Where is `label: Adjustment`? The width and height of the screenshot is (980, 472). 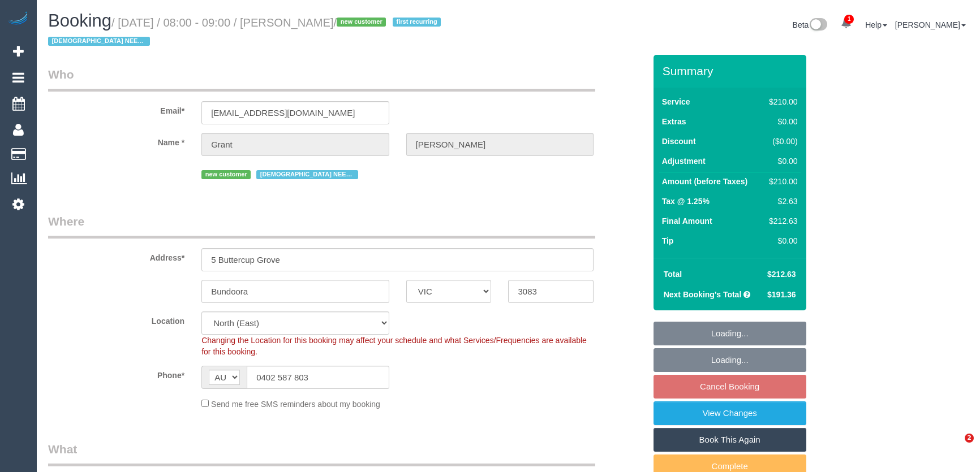
label: Adjustment is located at coordinates (683, 161).